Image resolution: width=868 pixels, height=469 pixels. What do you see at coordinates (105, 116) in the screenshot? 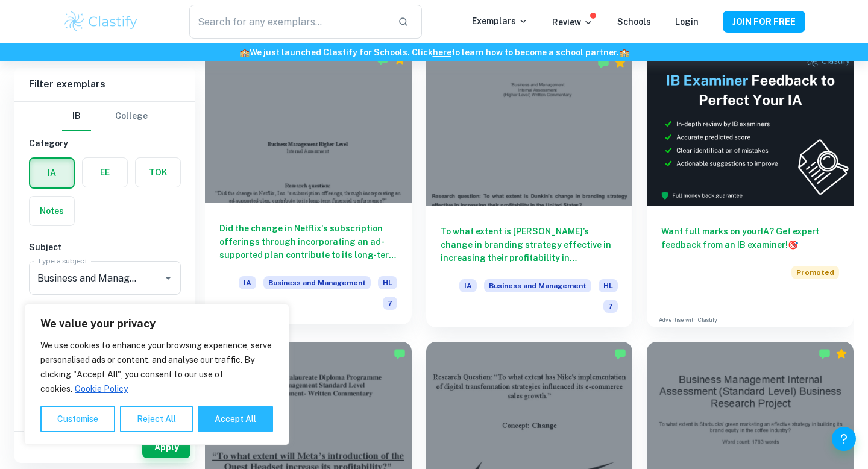
I see `div: Filter type choice` at bounding box center [105, 116].